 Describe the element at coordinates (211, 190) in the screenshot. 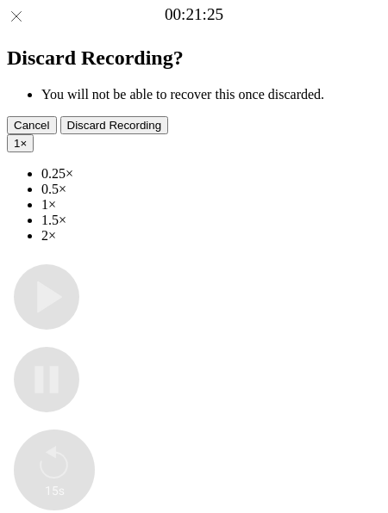

I see `li: 0.5×` at that location.